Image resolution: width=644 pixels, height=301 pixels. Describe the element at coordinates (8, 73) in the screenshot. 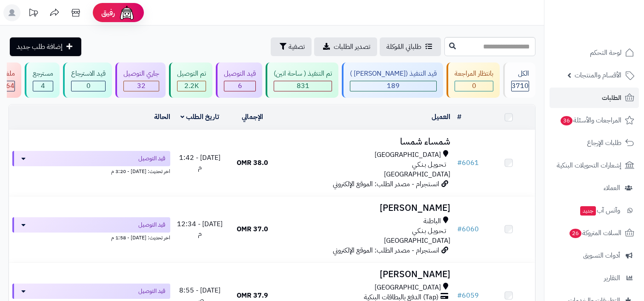

I see `div: ملغي` at that location.